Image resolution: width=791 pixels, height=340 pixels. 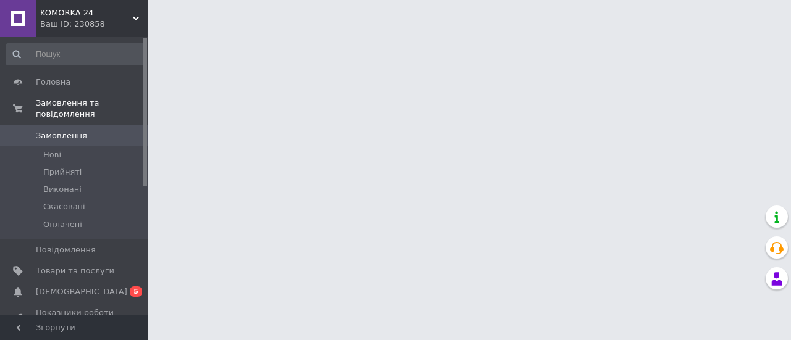 What do you see at coordinates (76, 54) in the screenshot?
I see `input: Пошук` at bounding box center [76, 54].